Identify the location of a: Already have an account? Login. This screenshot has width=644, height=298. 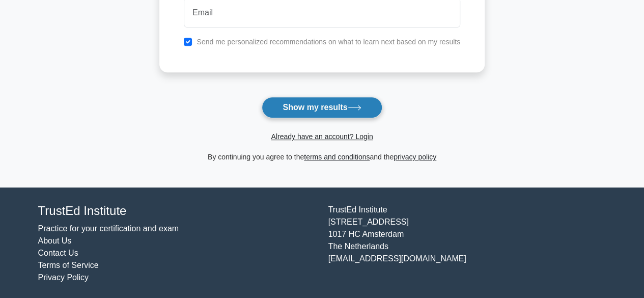
(321, 137).